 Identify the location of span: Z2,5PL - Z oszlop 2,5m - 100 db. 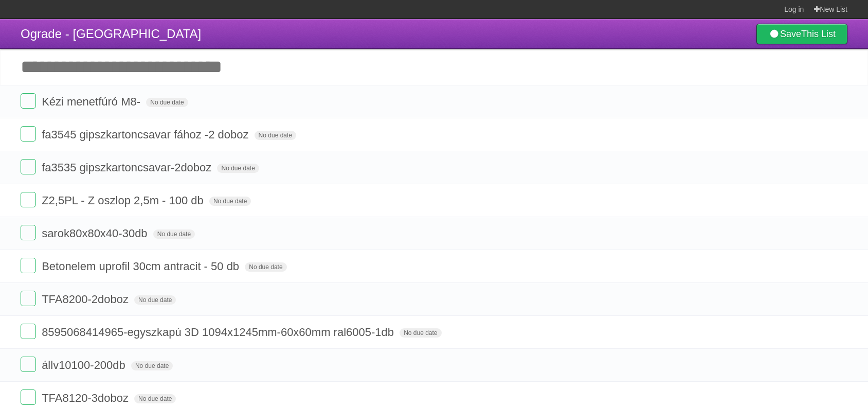
(124, 200).